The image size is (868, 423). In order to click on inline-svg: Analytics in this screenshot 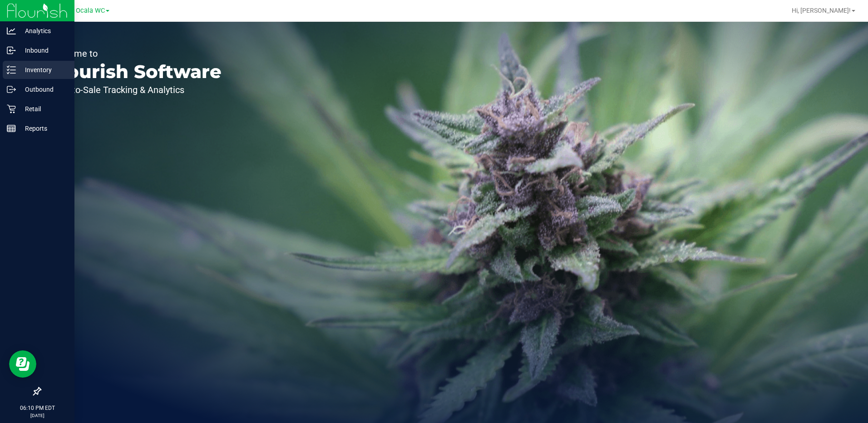, I will do `click(12, 31)`.